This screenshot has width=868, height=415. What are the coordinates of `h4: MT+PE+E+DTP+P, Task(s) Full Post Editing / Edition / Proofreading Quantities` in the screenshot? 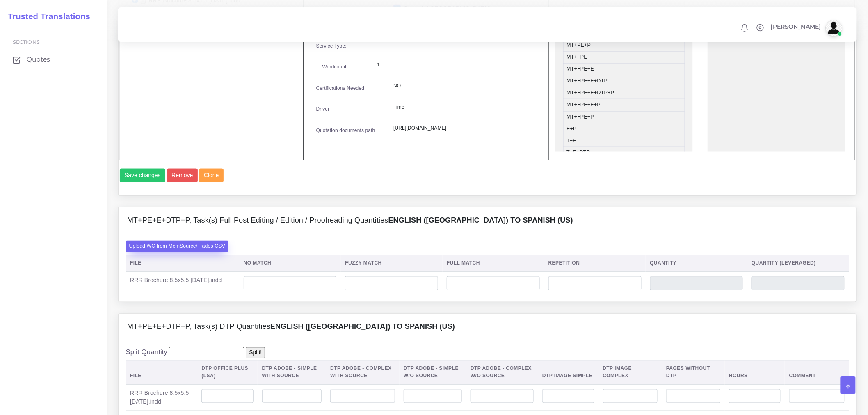 It's located at (350, 221).